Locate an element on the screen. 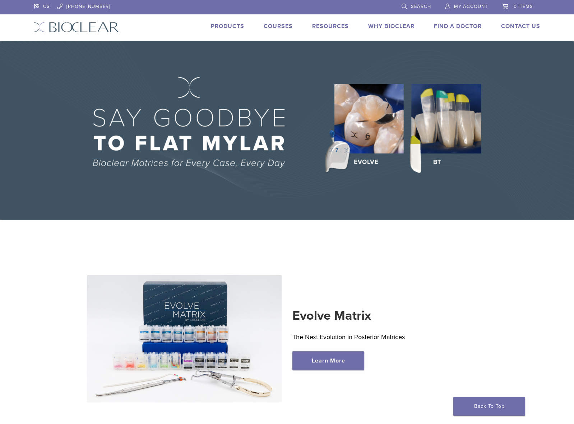 The image size is (574, 424). a: Learn More is located at coordinates (328, 360).